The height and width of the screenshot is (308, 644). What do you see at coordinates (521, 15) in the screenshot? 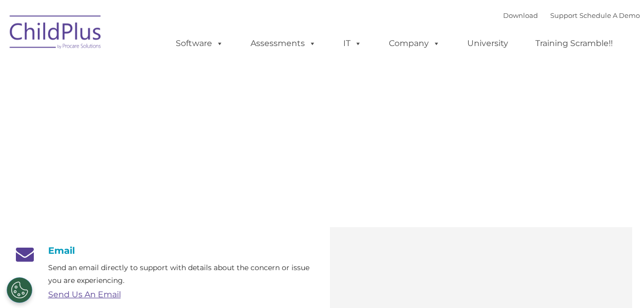
I see `a: Download` at bounding box center [521, 15].